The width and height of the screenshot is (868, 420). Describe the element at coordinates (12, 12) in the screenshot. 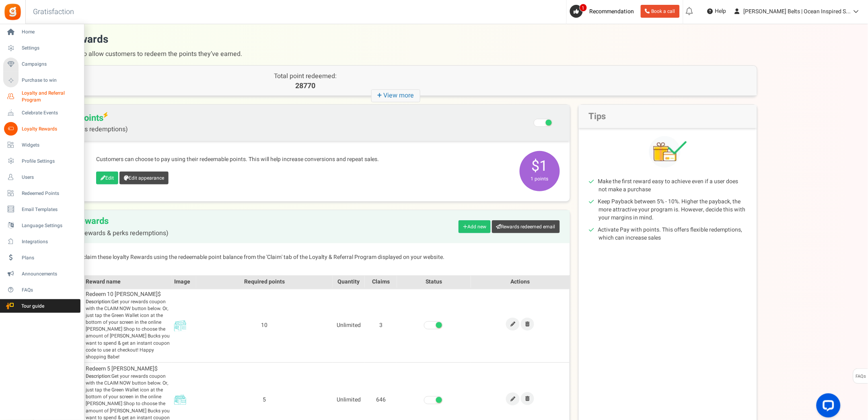

I see `img: Gratisfaction` at that location.